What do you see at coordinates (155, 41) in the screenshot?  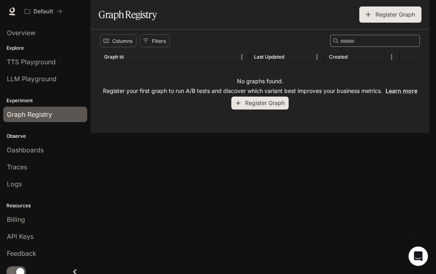 I see `button: Show filters` at bounding box center [155, 41].